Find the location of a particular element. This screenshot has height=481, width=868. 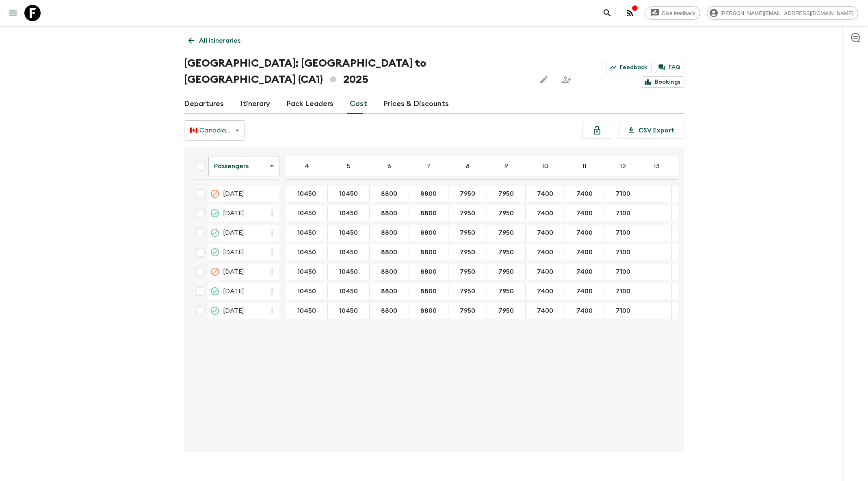

div: 23 Aug 2025; 5 is located at coordinates (349, 292).